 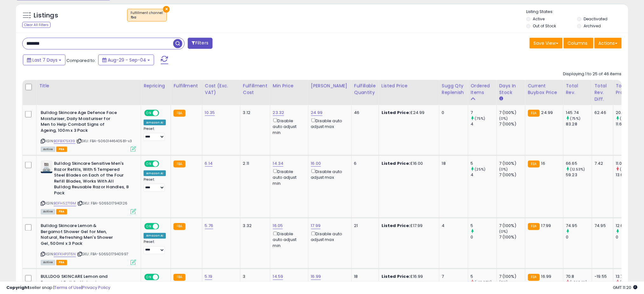 I want to click on button: Aug-29 - Sep-04, so click(x=126, y=60).